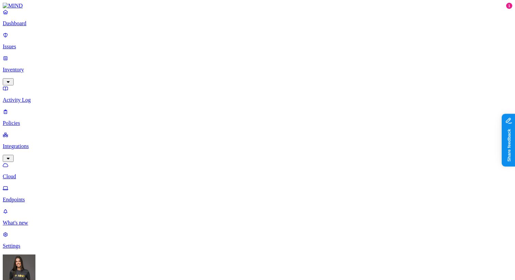 This screenshot has height=280, width=515. Describe the element at coordinates (257, 70) in the screenshot. I see `p: Inventory` at that location.